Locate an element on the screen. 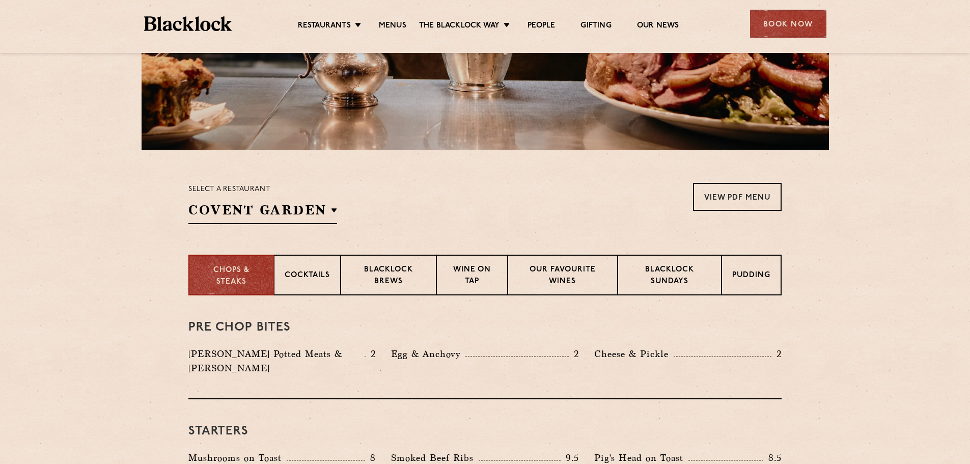  div: Book Now is located at coordinates (788, 23).